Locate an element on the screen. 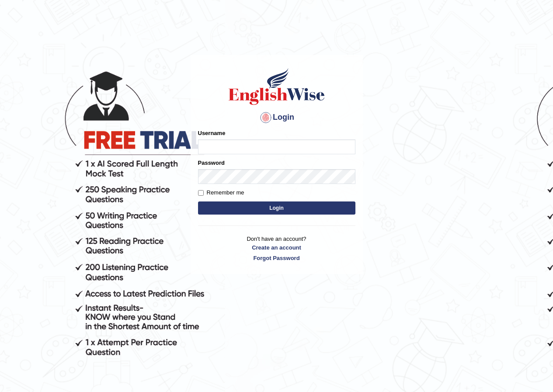 This screenshot has width=553, height=392. input: Remember me is located at coordinates (201, 193).